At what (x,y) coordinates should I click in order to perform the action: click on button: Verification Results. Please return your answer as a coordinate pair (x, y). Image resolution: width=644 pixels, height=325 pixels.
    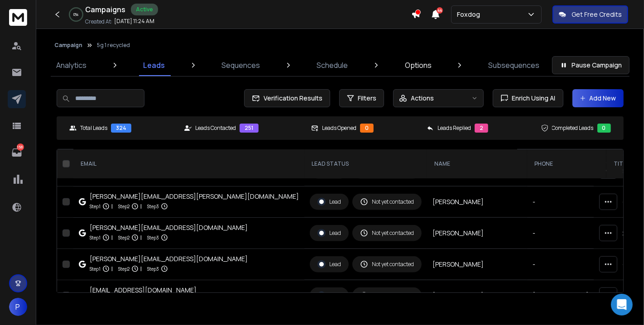
    Looking at the image, I should click on (287, 98).